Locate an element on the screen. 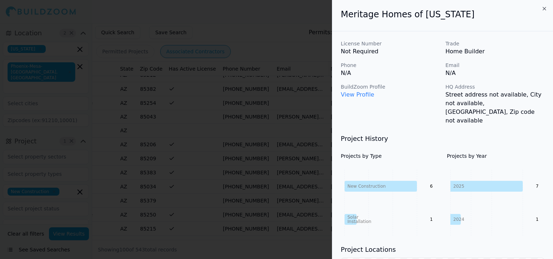  tspan: 2024 is located at coordinates (459, 219).